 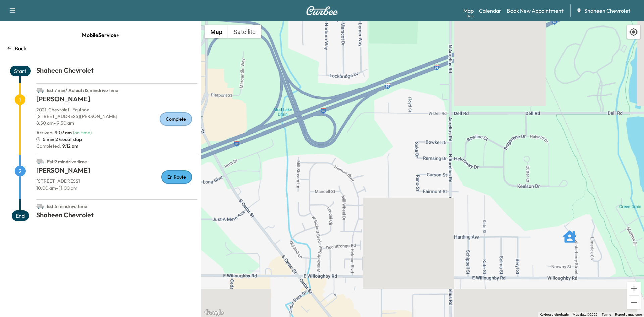 What do you see at coordinates (117, 146) in the screenshot?
I see `p: Completed:` at bounding box center [117, 146].